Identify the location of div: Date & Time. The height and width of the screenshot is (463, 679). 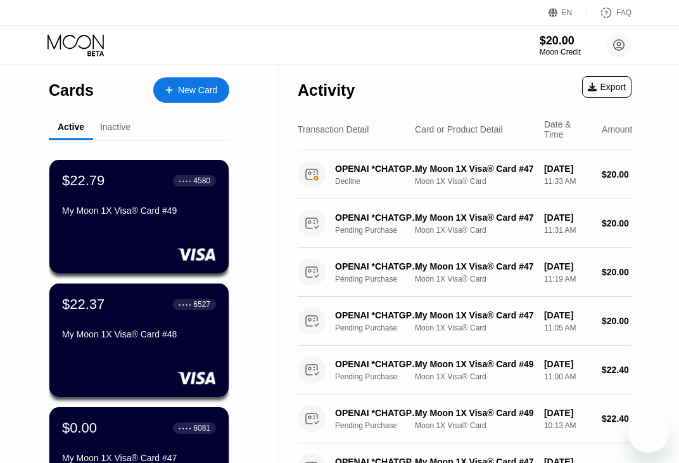
(568, 129).